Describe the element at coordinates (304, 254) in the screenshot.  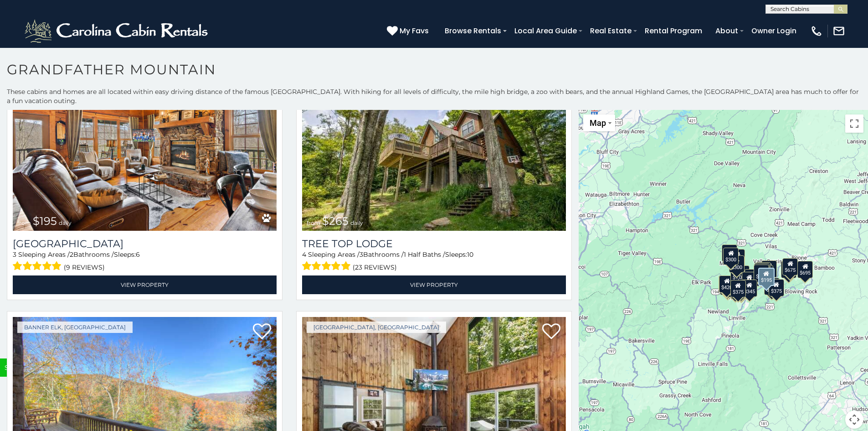
I see `span: 4` at that location.